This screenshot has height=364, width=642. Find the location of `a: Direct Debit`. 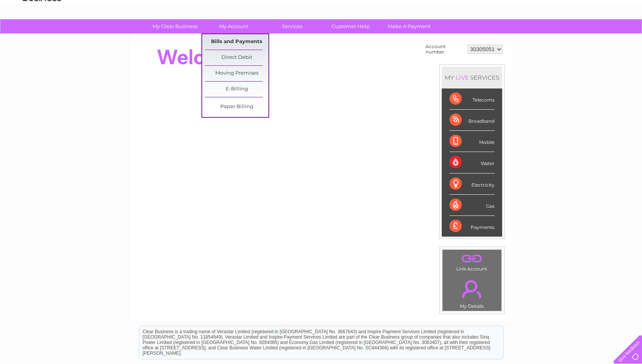

a: Direct Debit is located at coordinates (236, 58).